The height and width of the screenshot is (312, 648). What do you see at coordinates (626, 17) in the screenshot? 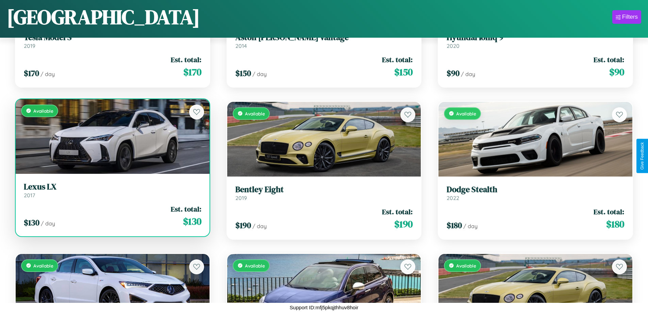
I see `button: Filters` at bounding box center [626, 17].